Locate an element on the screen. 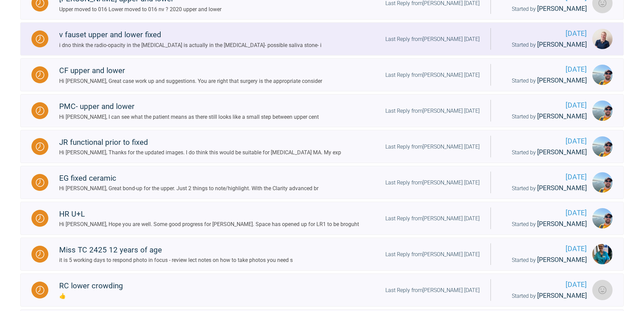  img: Olivia Nixon is located at coordinates (603, 39).